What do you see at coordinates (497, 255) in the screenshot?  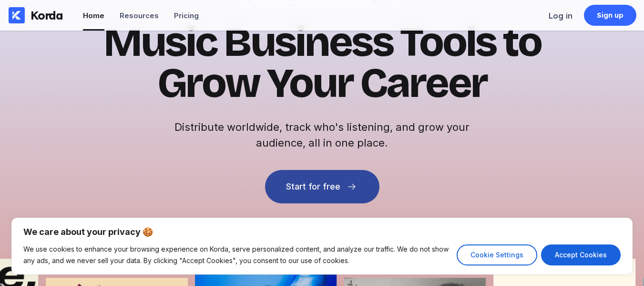 I see `button: Cookie Settings` at bounding box center [497, 255].